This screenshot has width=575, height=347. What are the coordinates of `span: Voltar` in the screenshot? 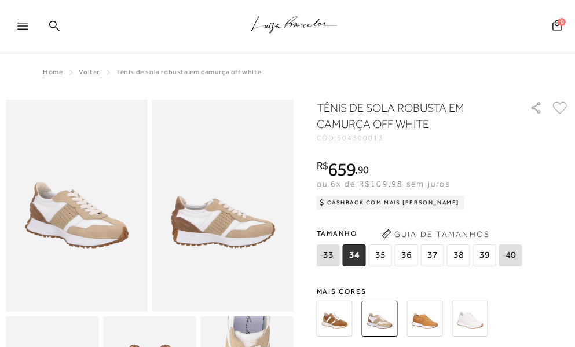 It's located at (89, 72).